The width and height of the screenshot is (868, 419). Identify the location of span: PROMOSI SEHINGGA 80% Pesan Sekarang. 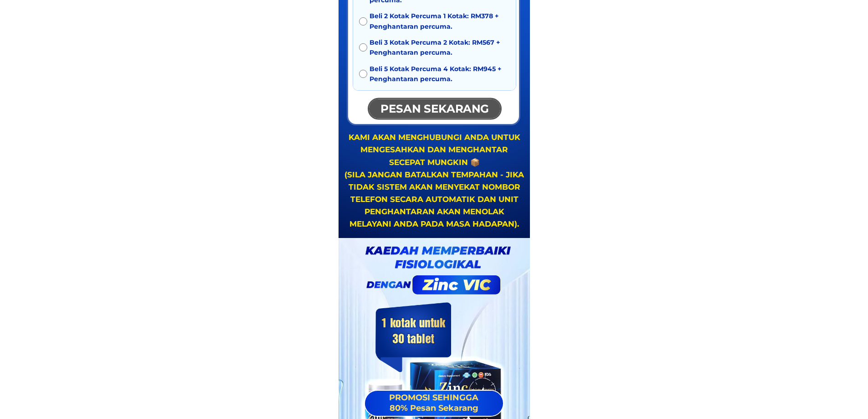
(434, 403).